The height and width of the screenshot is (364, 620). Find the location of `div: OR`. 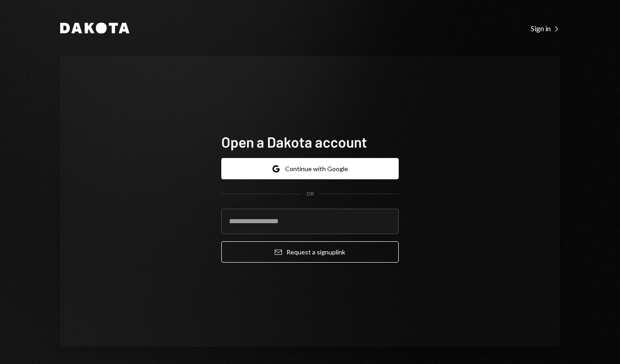

div: OR is located at coordinates (310, 194).